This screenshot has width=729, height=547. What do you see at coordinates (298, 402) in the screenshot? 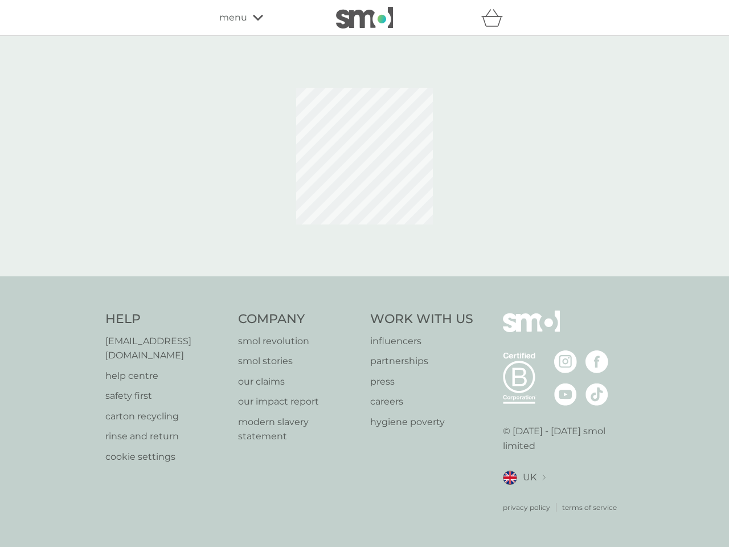
I see `p: our impact report` at bounding box center [298, 402].